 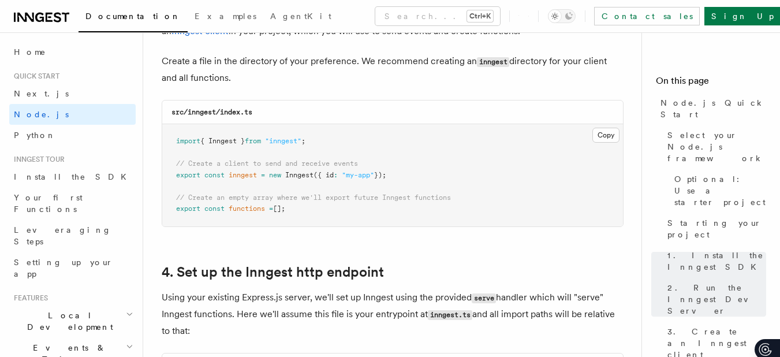 What do you see at coordinates (314, 198) in the screenshot?
I see `span: // Create an empty array where we'll export future Inngest functions` at bounding box center [314, 198].